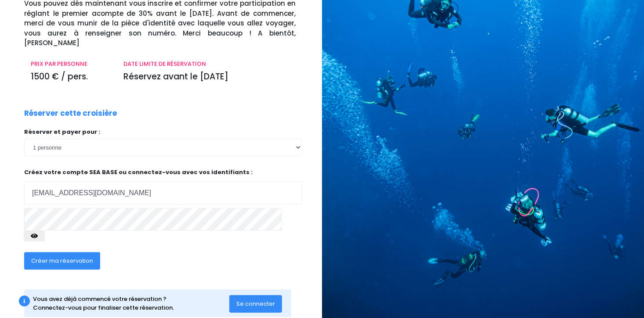  What do you see at coordinates (210, 64) in the screenshot?
I see `p: DATE LIMITE DE RÉSERVATION` at bounding box center [210, 64].